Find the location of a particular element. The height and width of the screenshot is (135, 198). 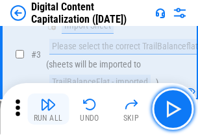

span: # 3 is located at coordinates (36, 55).